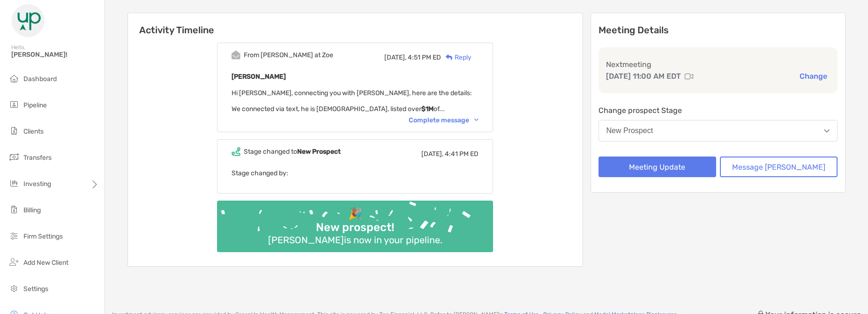 This screenshot has width=868, height=314. Describe the element at coordinates (14, 236) in the screenshot. I see `img: firm-settings icon` at that location.